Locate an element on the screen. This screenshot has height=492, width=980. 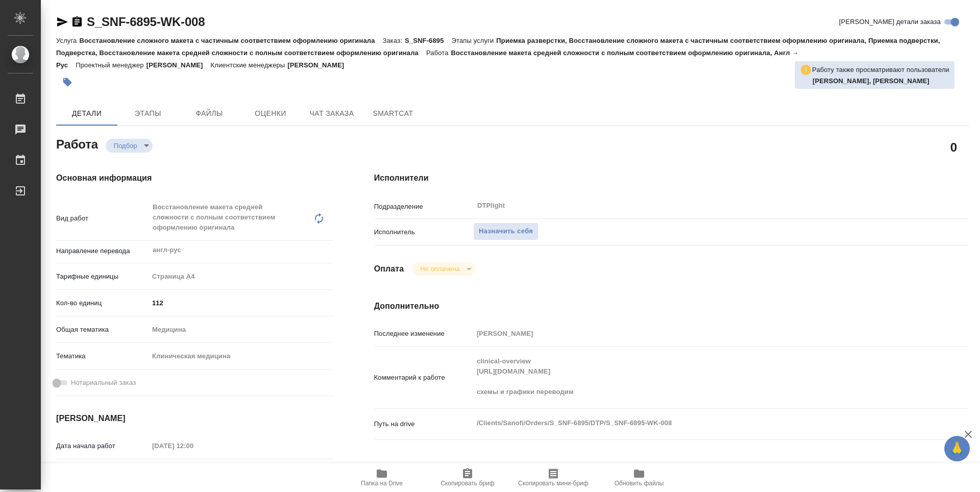
h4: Основная информация is located at coordinates (195, 178).